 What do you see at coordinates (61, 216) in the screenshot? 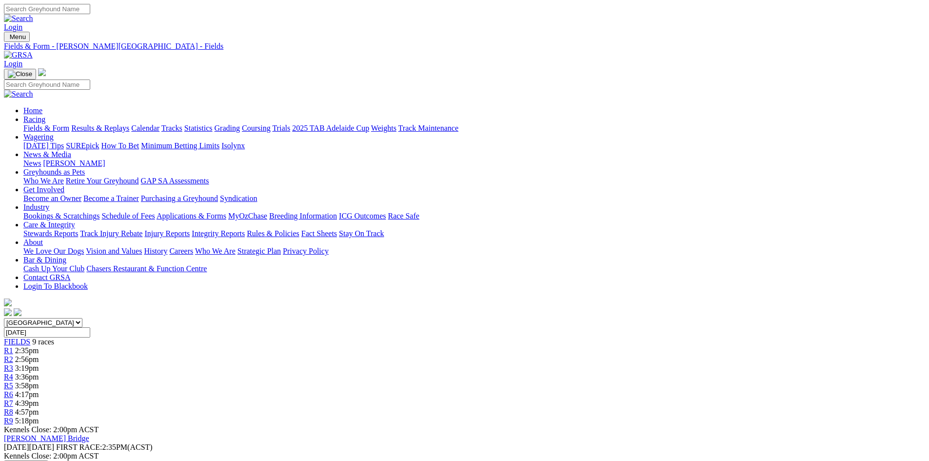
I see `a: Bookings & Scratchings` at bounding box center [61, 216].